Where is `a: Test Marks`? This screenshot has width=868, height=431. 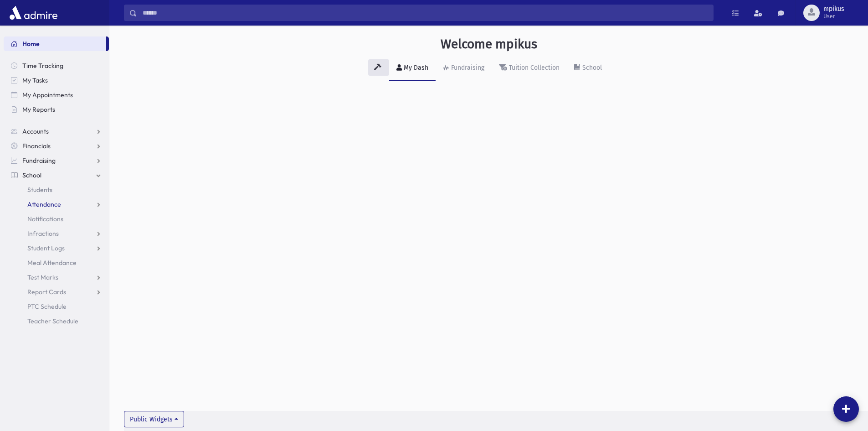 a: Test Marks is located at coordinates (56, 277).